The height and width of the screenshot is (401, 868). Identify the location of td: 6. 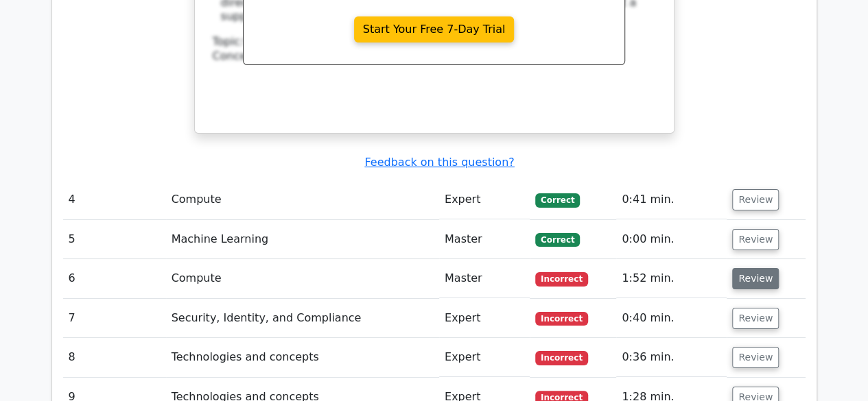
(115, 279).